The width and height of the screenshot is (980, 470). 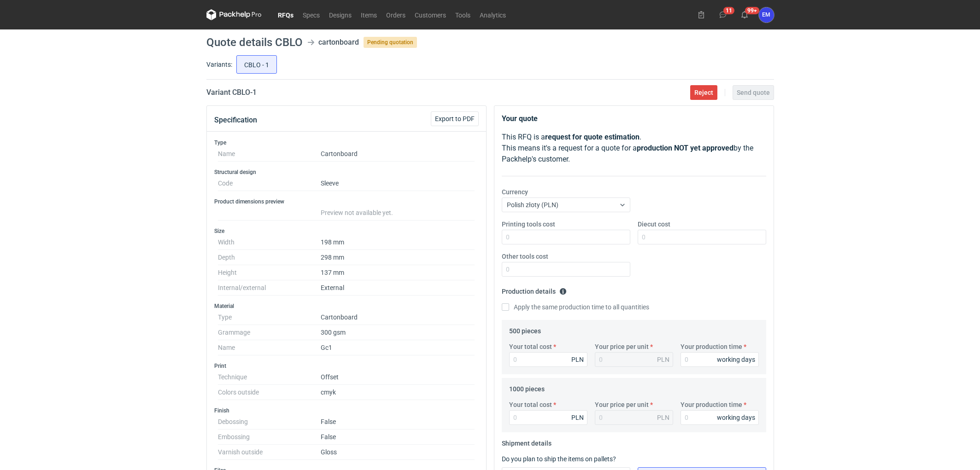 I want to click on a: Specs, so click(x=311, y=14).